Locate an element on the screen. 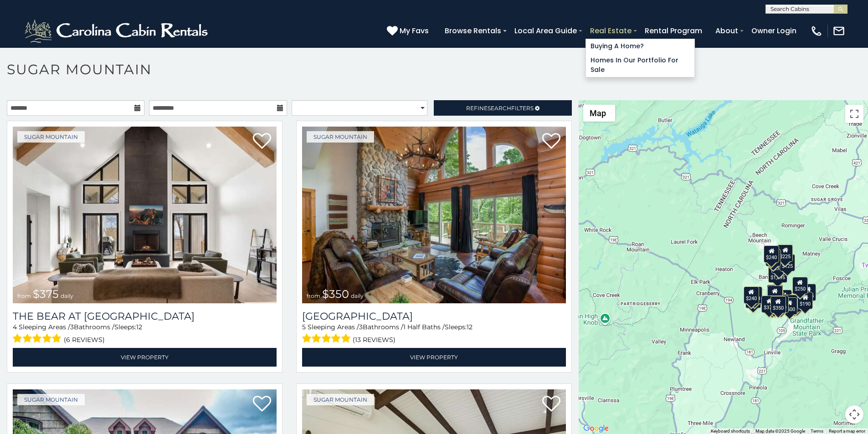 The width and height of the screenshot is (868, 434). img: phone-regular-white.png is located at coordinates (817, 31).